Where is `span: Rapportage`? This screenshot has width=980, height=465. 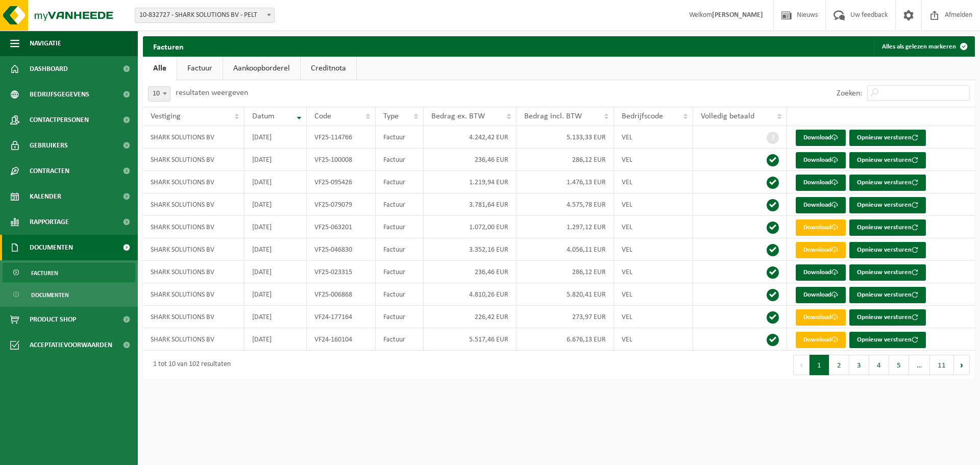
span: Rapportage is located at coordinates (49, 222).